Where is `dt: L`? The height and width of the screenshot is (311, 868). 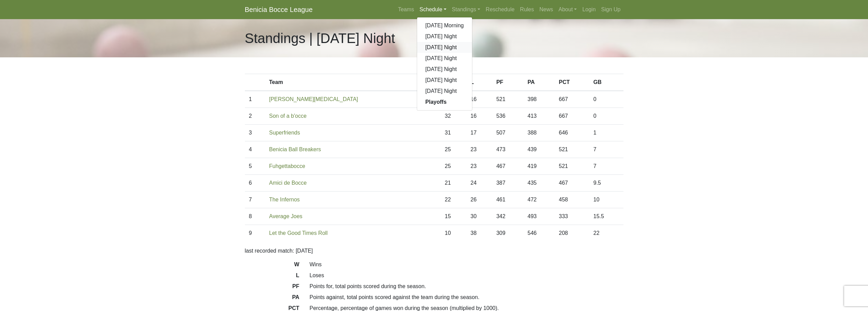
dt: L is located at coordinates (272, 277).